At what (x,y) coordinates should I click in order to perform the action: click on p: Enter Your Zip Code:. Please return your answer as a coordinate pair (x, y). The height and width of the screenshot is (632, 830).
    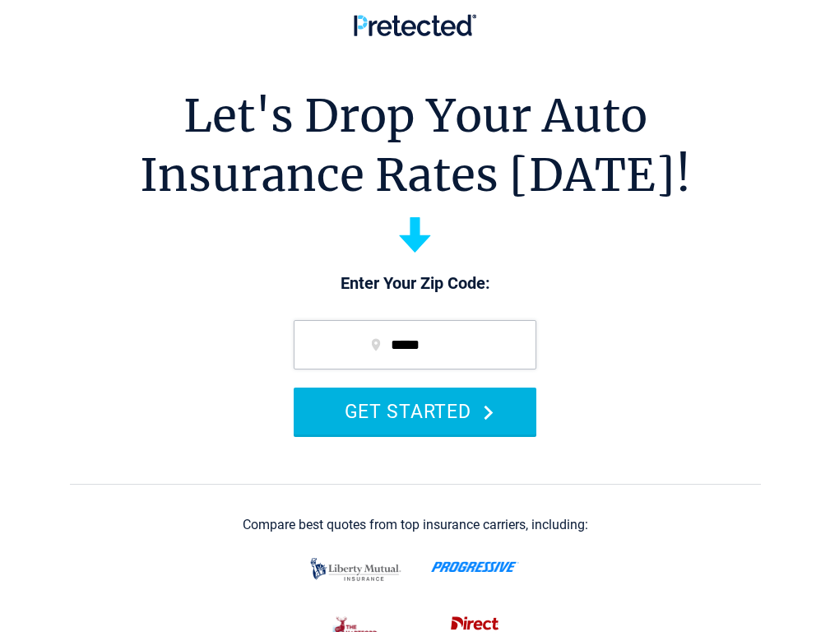
    Looking at the image, I should click on (415, 284).